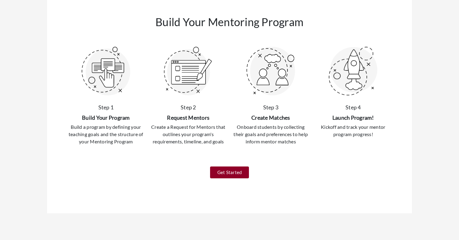  What do you see at coordinates (106, 134) in the screenshot?
I see `p: Build a program by defining your teaching goals and the structure of your Mentoring Program` at bounding box center [106, 134].